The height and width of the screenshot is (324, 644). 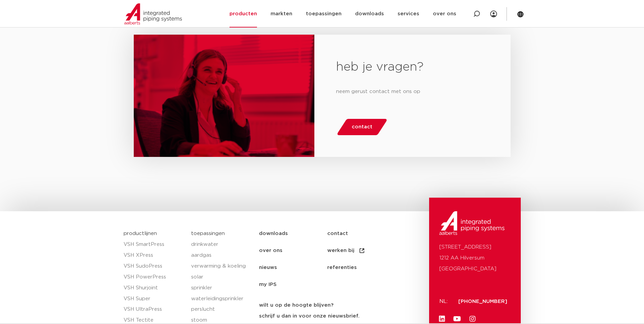 What do you see at coordinates (293, 284) in the screenshot?
I see `a: my IPS` at bounding box center [293, 284].